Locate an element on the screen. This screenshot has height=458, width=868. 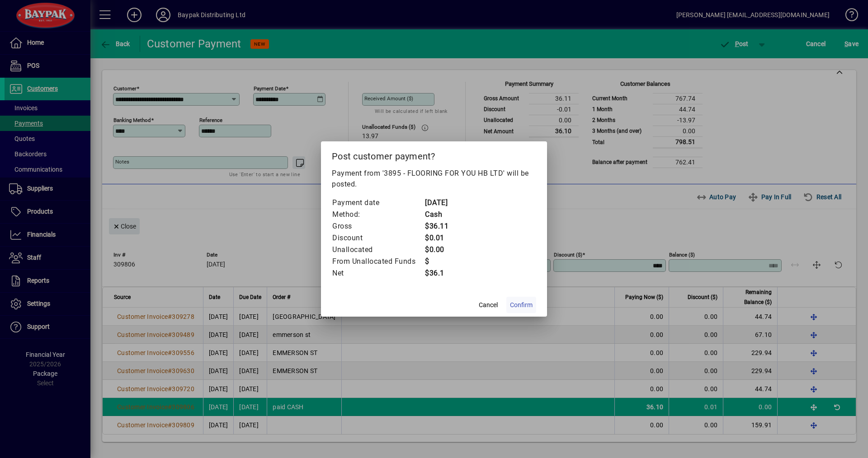
td: $36.1 is located at coordinates (442, 273).